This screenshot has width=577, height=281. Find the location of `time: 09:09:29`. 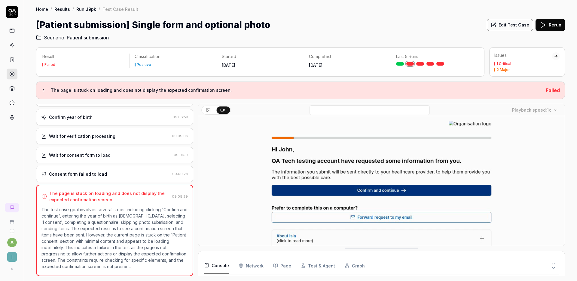

time: 09:09:29 is located at coordinates (180, 196).